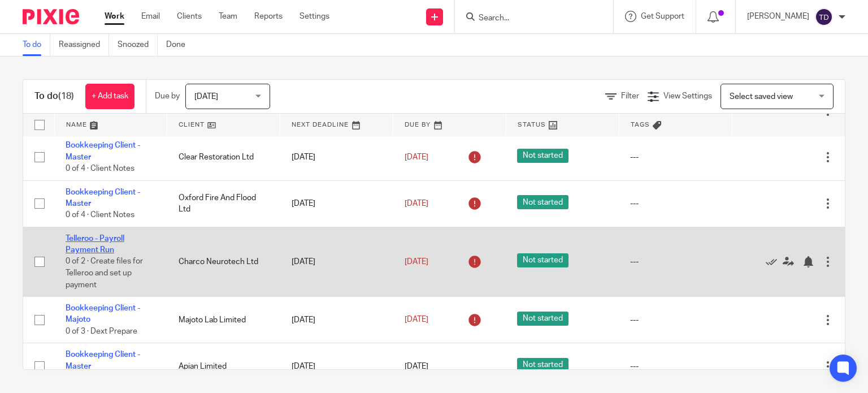  I want to click on a: Email, so click(150, 16).